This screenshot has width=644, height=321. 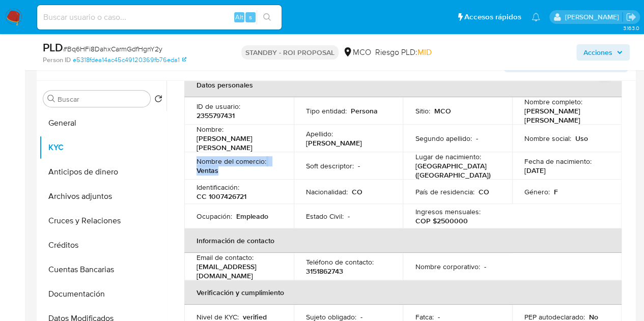 What do you see at coordinates (103, 172) in the screenshot?
I see `button: Anticipos de dinero` at bounding box center [103, 172].